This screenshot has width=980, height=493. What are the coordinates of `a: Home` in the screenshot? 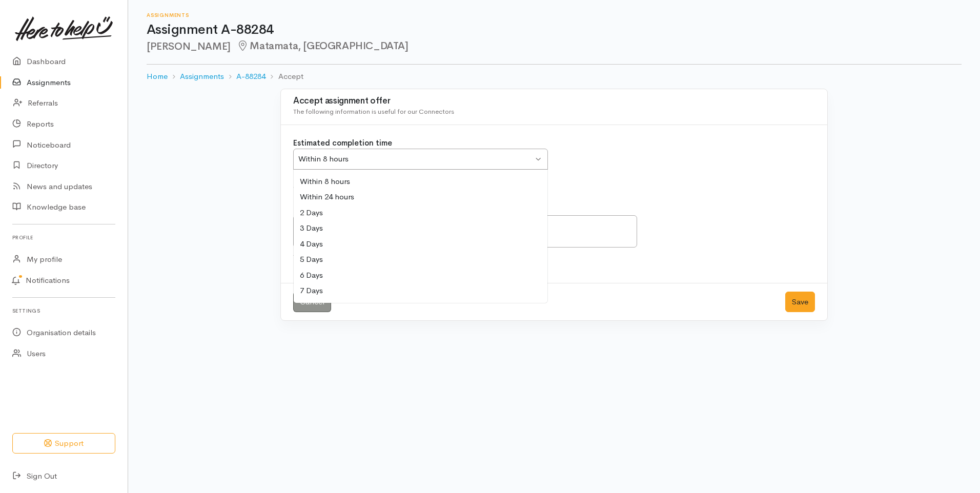 It's located at (157, 77).